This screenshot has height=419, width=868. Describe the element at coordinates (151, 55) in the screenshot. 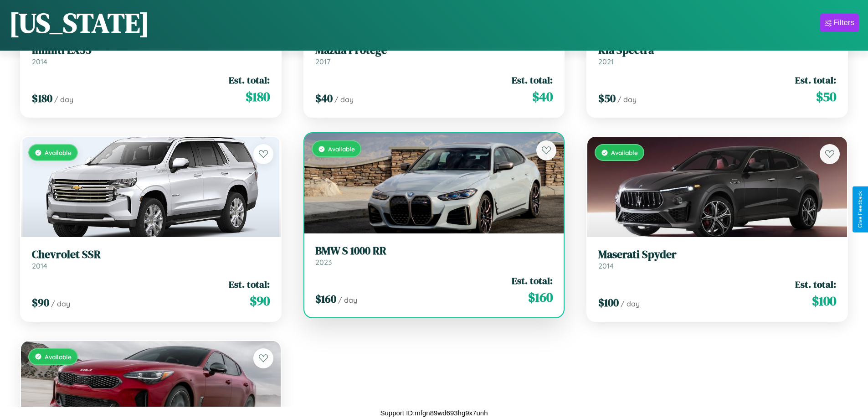

I see `a: Infiniti EX352014` at that location.